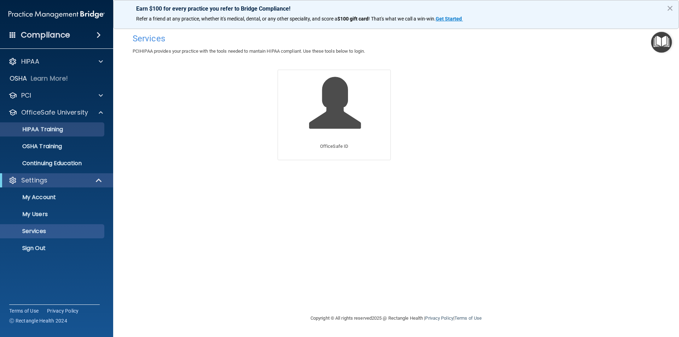  I want to click on p: OfficeSafe University, so click(54, 113).